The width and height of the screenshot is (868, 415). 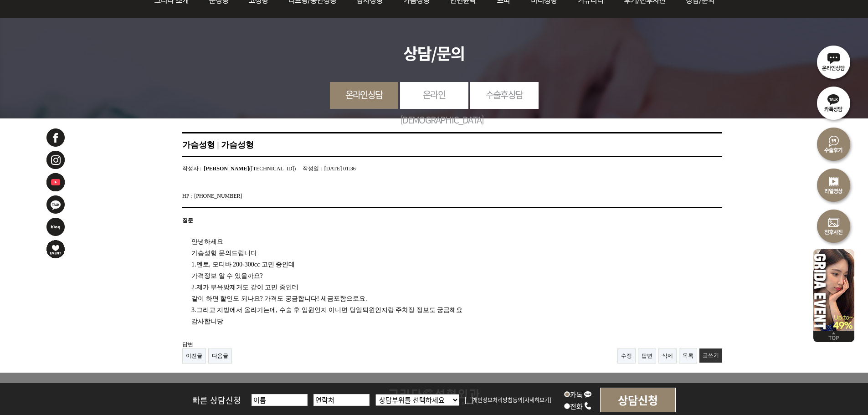 What do you see at coordinates (452, 144) in the screenshot?
I see `h1: 가슴성형 | 가슴성형` at bounding box center [452, 144].